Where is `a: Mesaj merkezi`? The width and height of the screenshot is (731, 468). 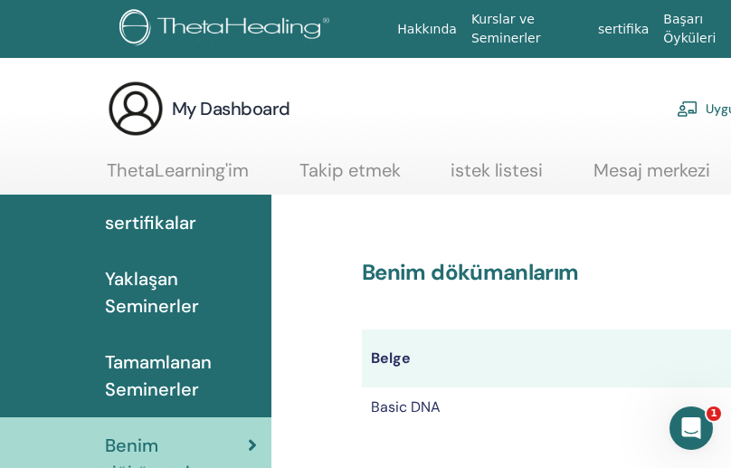 a: Mesaj merkezi is located at coordinates (652, 176).